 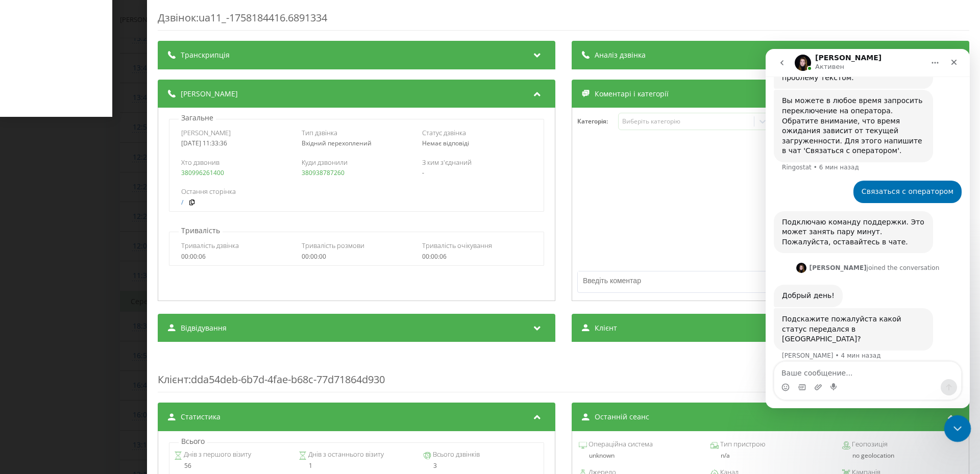 I want to click on div: 1, so click(x=356, y=465).